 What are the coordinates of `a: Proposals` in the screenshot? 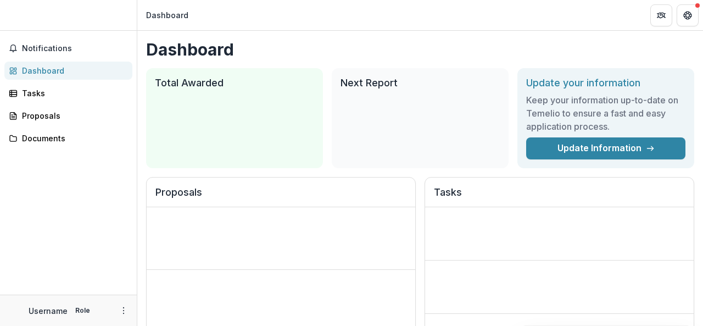 It's located at (68, 115).